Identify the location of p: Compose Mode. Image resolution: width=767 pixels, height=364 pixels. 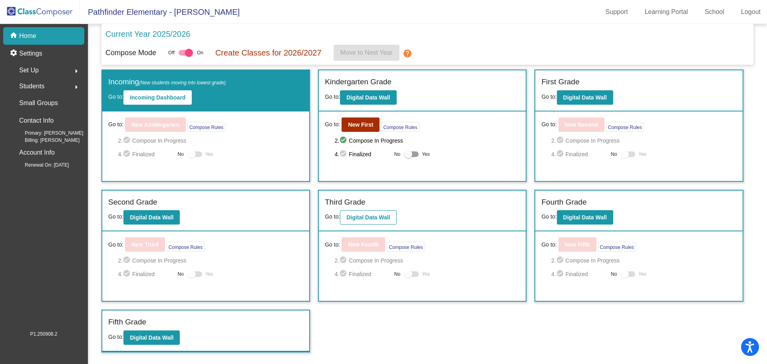
(131, 53).